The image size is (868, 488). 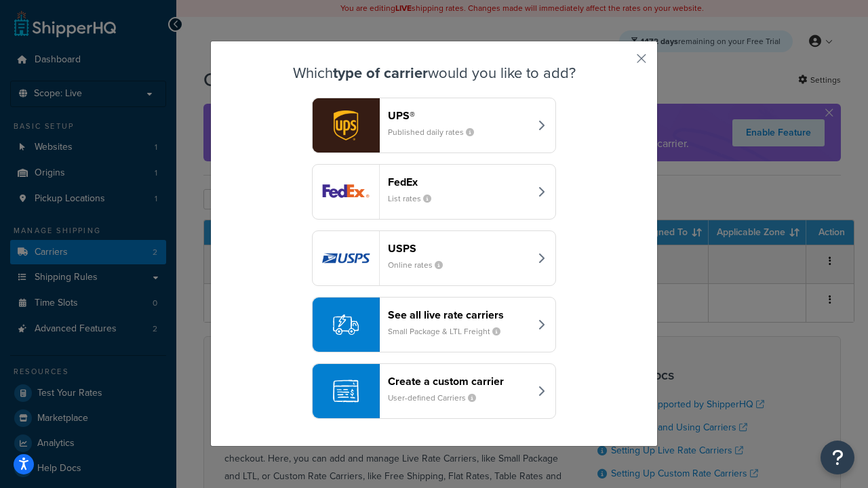 I want to click on button: usps logoUSPSOnline rates, so click(x=434, y=258).